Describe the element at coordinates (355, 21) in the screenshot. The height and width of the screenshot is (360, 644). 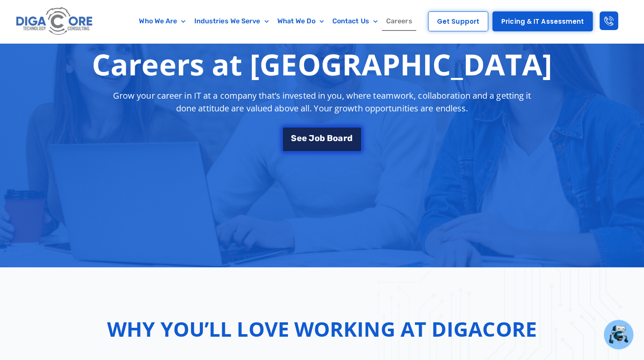
I see `a: Contact Us` at that location.